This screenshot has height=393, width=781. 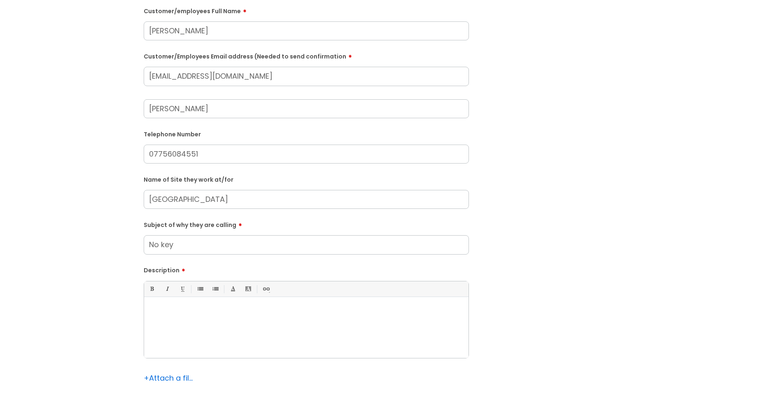 What do you see at coordinates (306, 269) in the screenshot?
I see `label: Description` at bounding box center [306, 269].